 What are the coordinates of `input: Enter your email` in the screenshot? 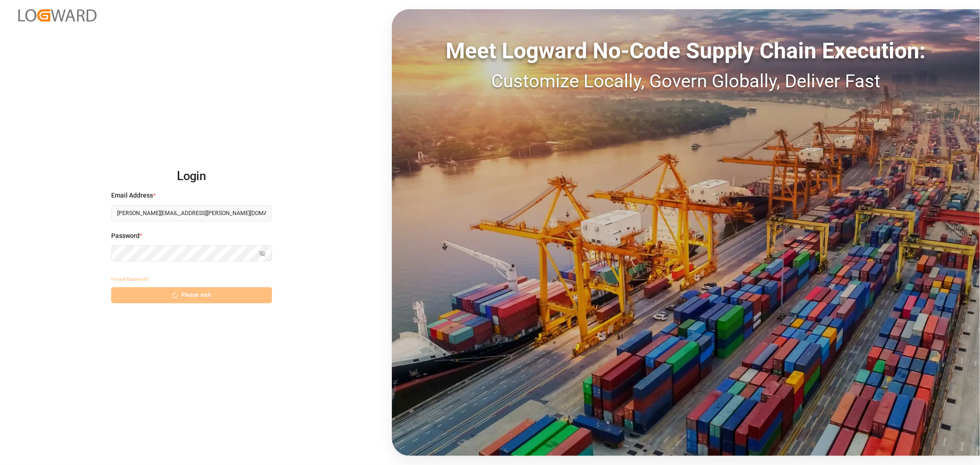 It's located at (192, 213).